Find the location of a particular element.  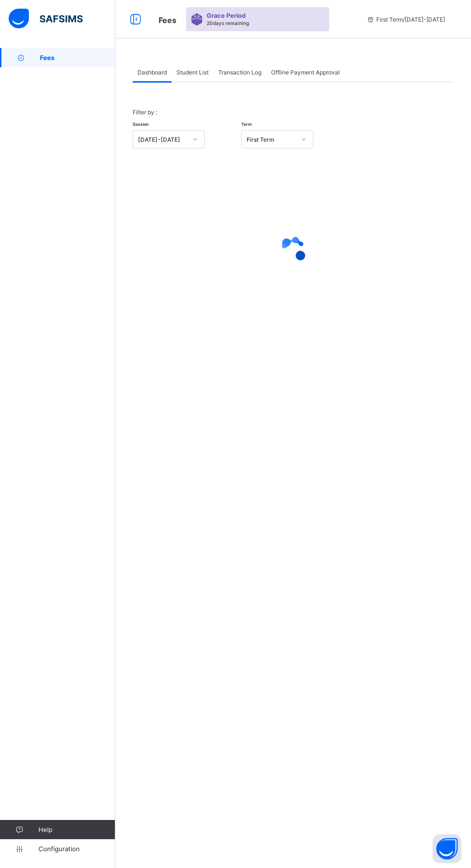

span: session/term information is located at coordinates (406, 20).